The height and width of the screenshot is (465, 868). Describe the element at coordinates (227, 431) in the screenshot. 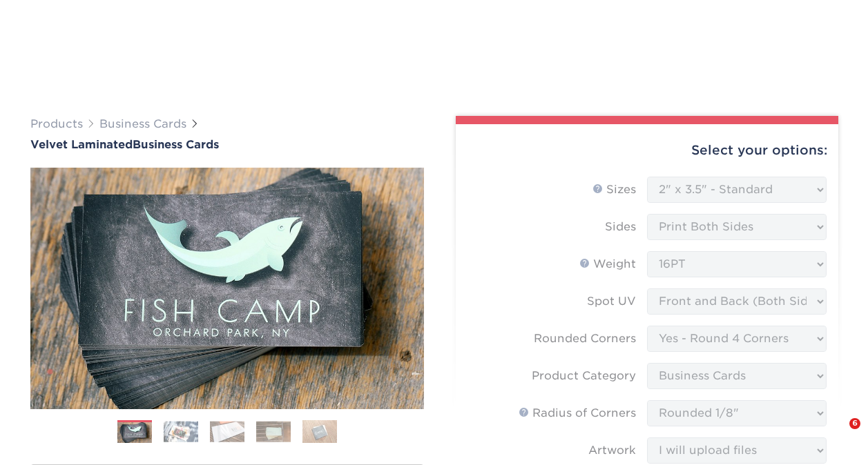

I see `img: Business Cards 03` at that location.